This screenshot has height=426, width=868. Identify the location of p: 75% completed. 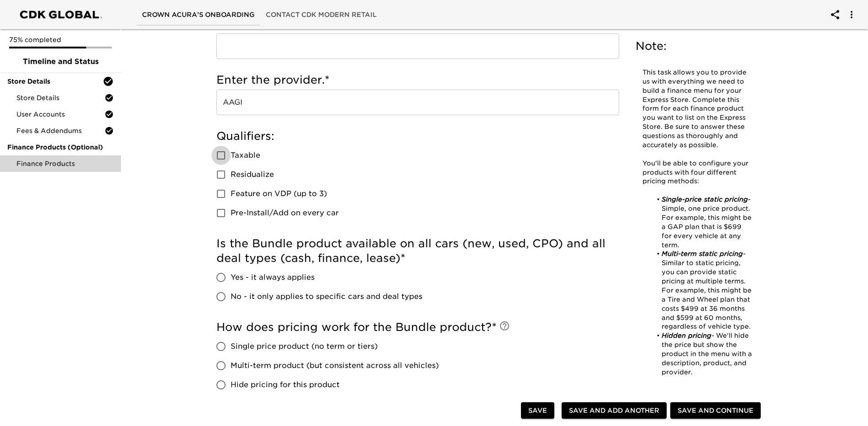
(60, 40).